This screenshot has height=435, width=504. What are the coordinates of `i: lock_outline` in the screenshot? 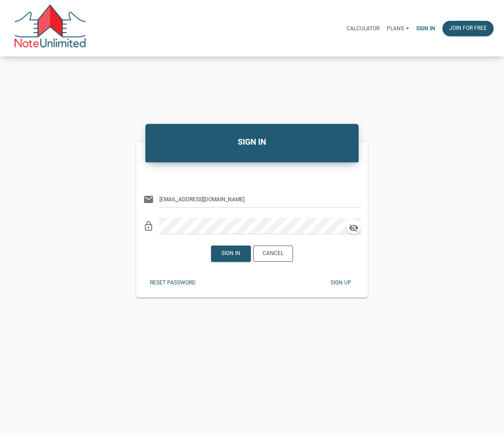 It's located at (149, 226).